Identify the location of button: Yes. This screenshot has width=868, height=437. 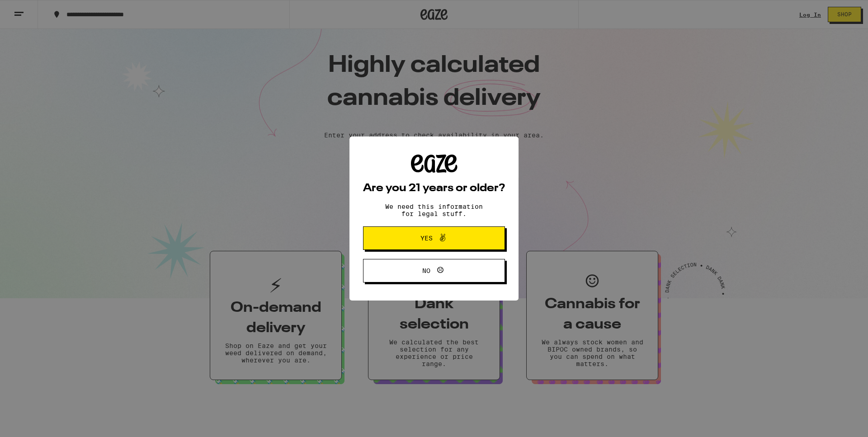
(434, 238).